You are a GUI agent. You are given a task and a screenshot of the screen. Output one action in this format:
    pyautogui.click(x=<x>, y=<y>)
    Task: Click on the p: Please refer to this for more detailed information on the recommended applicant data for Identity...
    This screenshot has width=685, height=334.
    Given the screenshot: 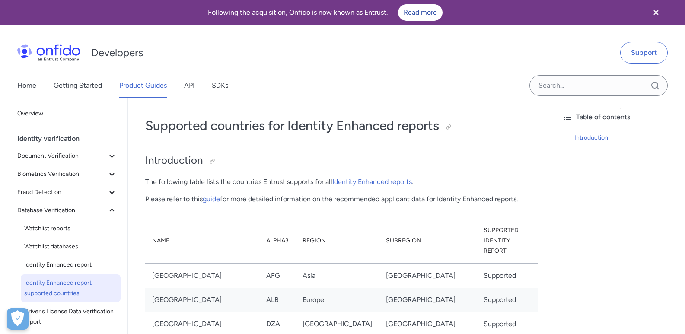 What is the action you would take?
    pyautogui.click(x=341, y=199)
    